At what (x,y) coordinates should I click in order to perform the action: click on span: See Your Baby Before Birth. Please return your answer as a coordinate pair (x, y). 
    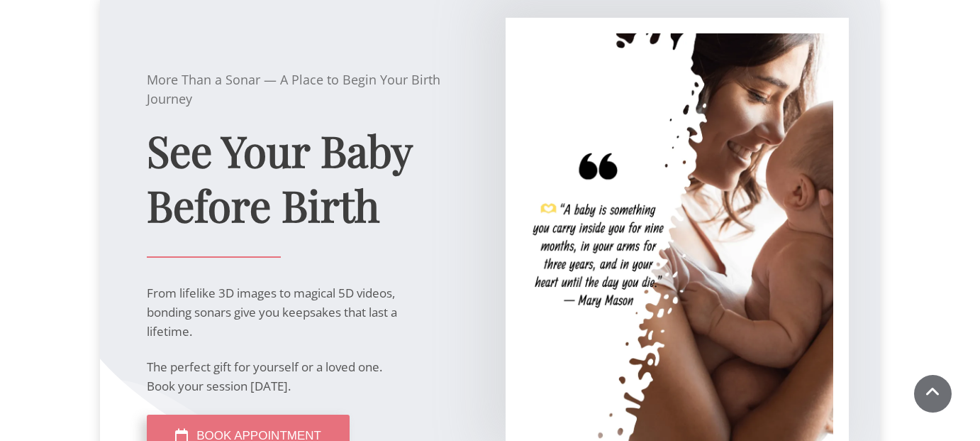
    Looking at the image, I should click on (279, 176).